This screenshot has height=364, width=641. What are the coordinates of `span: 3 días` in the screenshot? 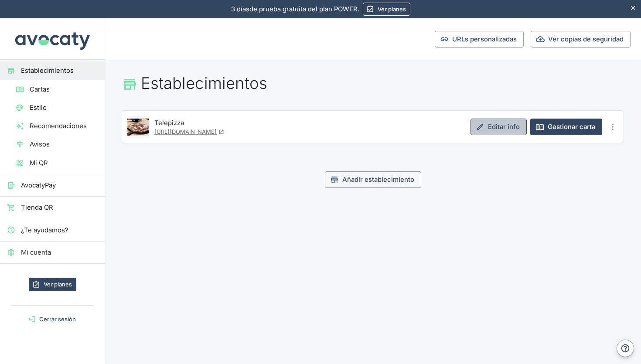 It's located at (240, 9).